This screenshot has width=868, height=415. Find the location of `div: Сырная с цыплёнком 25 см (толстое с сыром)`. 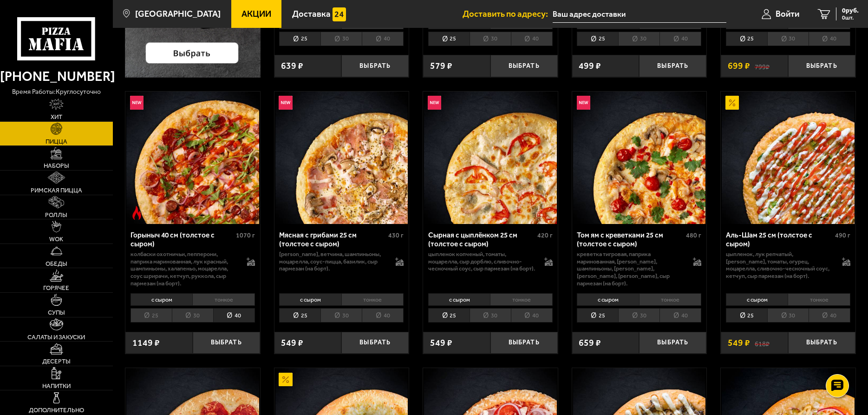

div: Сырная с цыплёнком 25 см (толстое с сыром) is located at coordinates (482, 239).